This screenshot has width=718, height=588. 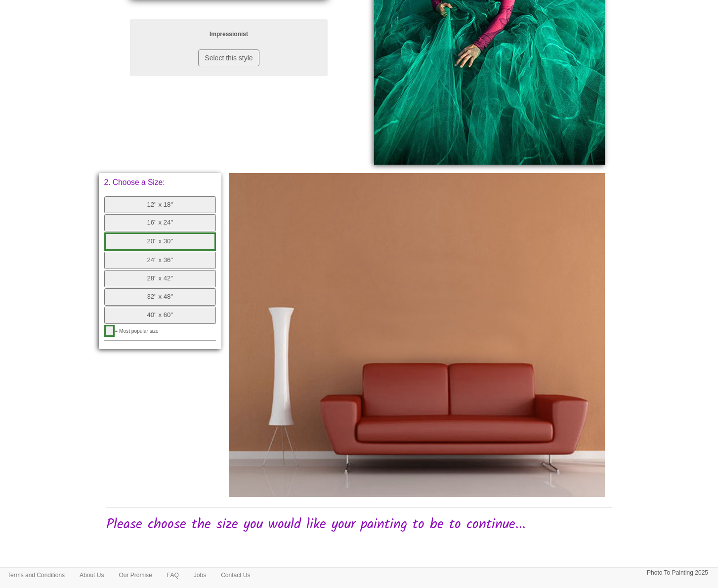 What do you see at coordinates (160, 297) in the screenshot?
I see `button: 32" x 48"` at bounding box center [160, 297].